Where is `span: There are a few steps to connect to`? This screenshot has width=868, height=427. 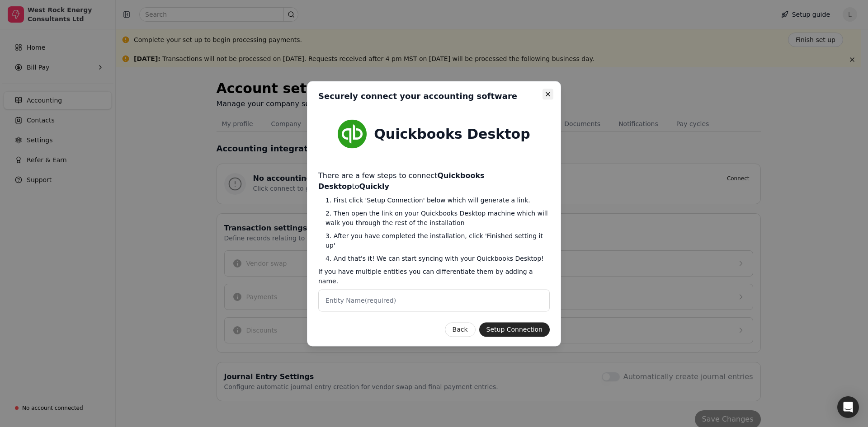 span: There are a few steps to connect to is located at coordinates (434, 181).